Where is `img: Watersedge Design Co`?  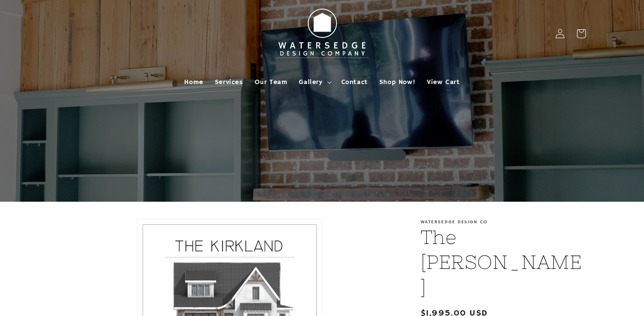 img: Watersedge Design Co is located at coordinates (322, 34).